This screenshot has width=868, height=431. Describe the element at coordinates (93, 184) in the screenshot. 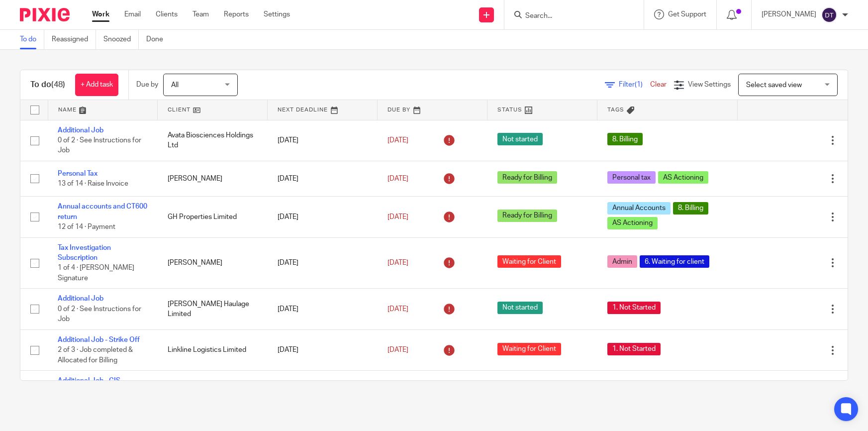

I see `span: 13 of 14 · Raise Invoice` at that location.